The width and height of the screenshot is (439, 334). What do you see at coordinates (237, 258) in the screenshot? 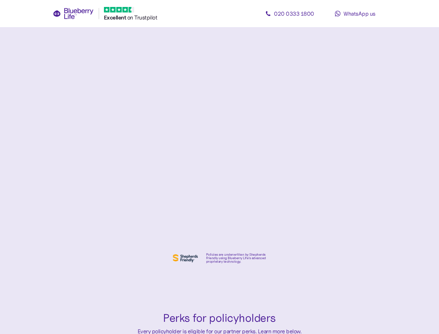
I see `div: Policies are underwritten by Shepherds Friendly using Blueberry Life’s advanced proprietary techn...` at bounding box center [237, 258].